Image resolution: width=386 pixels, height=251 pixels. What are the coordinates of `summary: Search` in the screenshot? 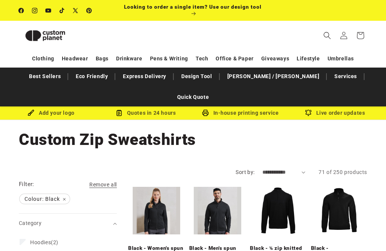 It's located at (327, 35).